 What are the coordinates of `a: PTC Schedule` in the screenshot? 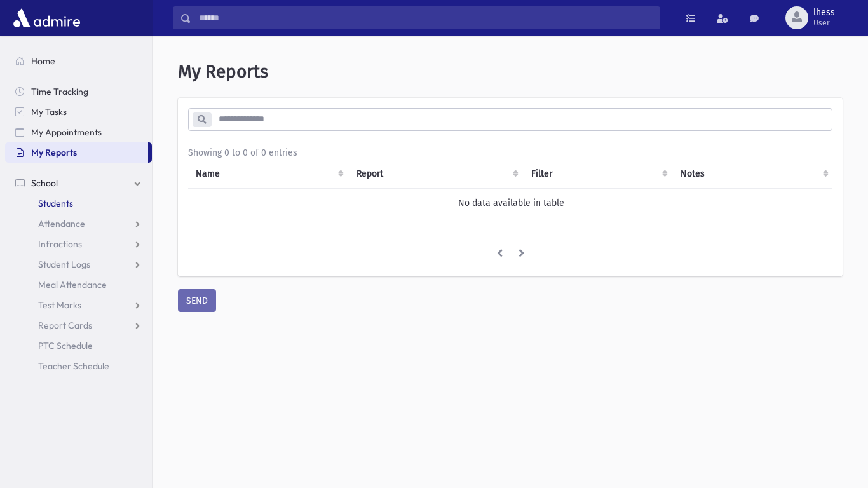 It's located at (78, 346).